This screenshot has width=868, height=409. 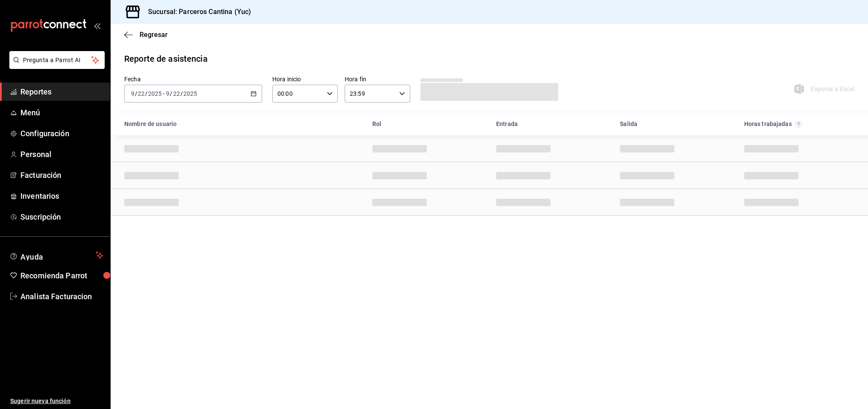 I want to click on label: Fecha, so click(x=193, y=79).